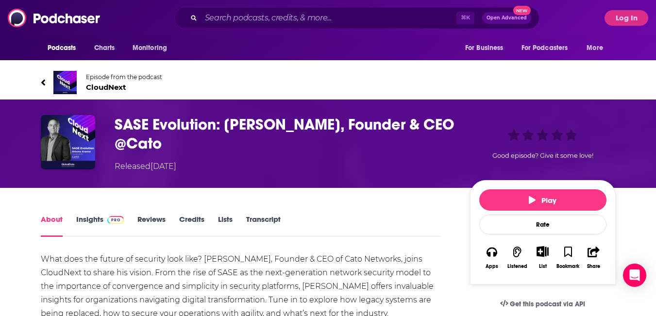 The image size is (656, 316). I want to click on a: Reviews, so click(151, 226).